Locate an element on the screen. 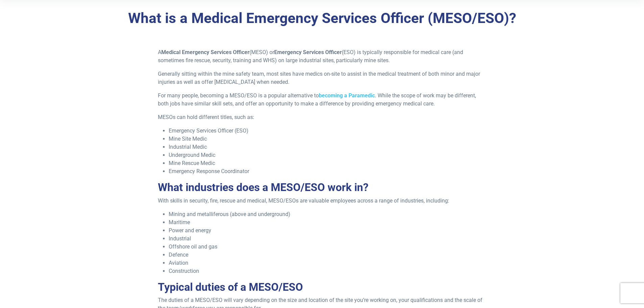 Image resolution: width=644 pixels, height=308 pixels. strong: becoming a Paramedic is located at coordinates (347, 95).